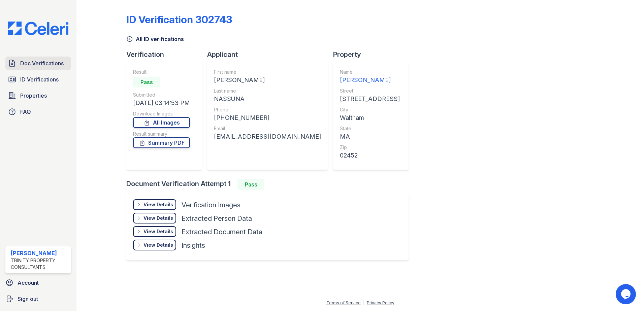 The width and height of the screenshot is (644, 311). Describe the element at coordinates (267, 110) in the screenshot. I see `div: Phone` at that location.